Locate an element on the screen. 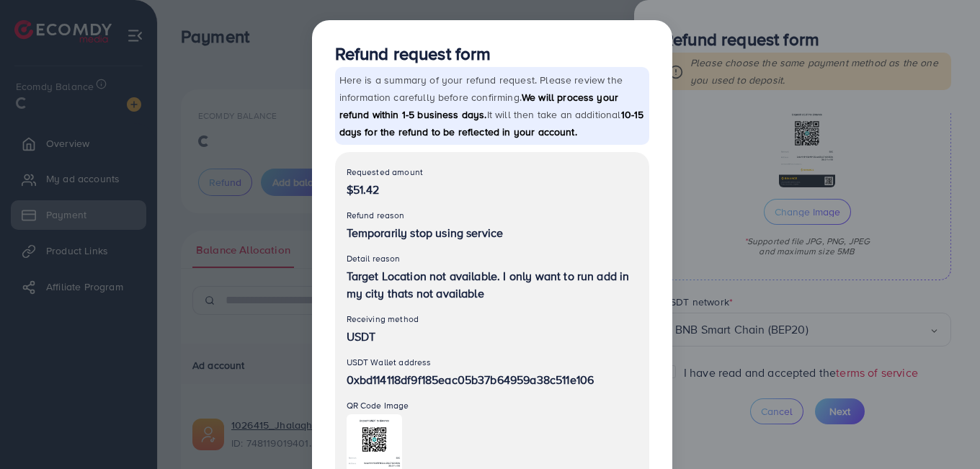  p: Requested amount is located at coordinates (492, 172).